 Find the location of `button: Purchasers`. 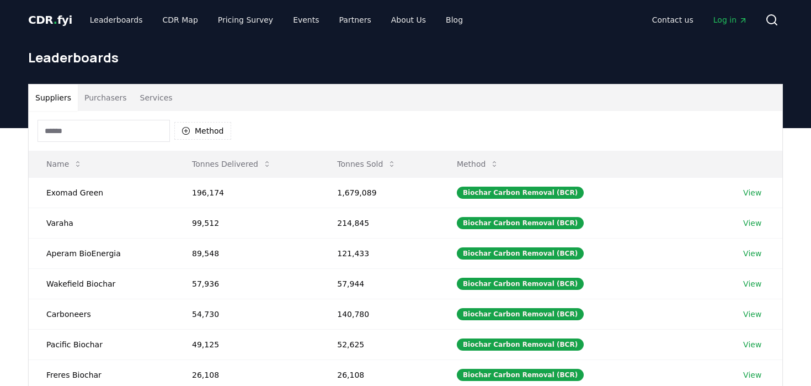

button: Purchasers is located at coordinates (105, 98).